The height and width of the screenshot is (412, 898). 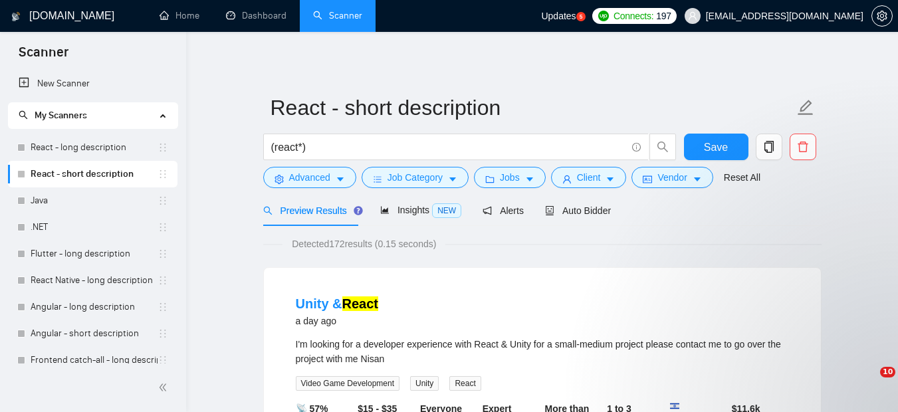 I want to click on span: folder, so click(x=490, y=179).